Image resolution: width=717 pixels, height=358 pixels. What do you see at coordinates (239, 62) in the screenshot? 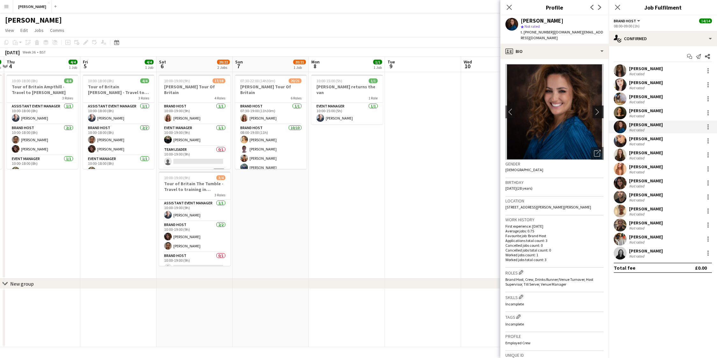
I see `span: Sun` at bounding box center [239, 62].